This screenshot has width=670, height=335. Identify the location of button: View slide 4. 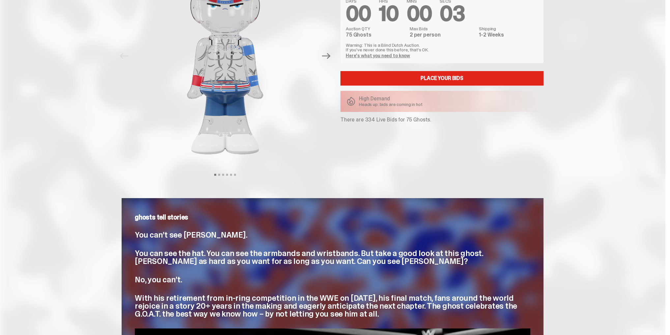
(227, 175).